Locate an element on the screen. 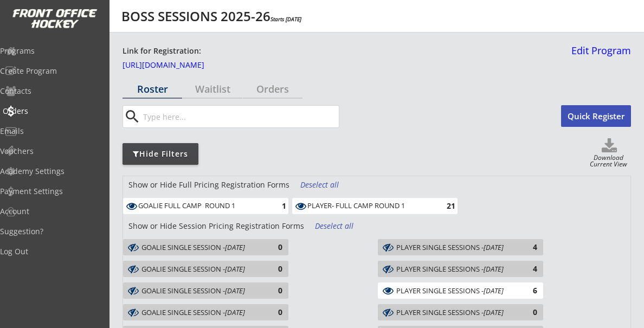 The image size is (644, 328). div: BOSS SESSIONS 2025-26 is located at coordinates (212, 16).